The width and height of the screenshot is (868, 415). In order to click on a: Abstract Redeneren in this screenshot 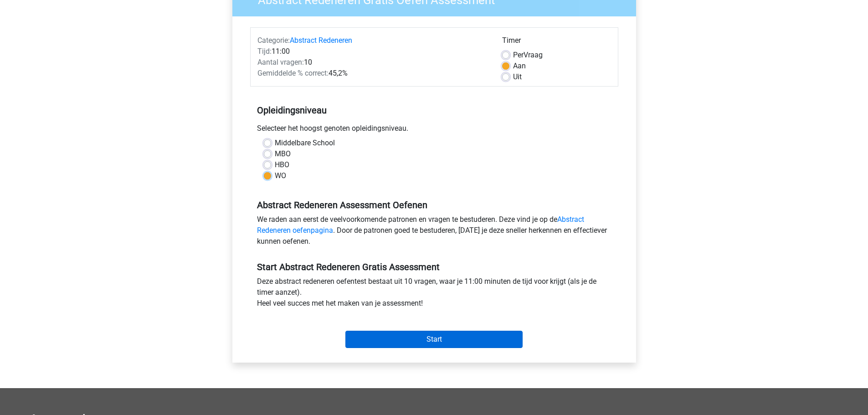, I will do `click(321, 40)`.